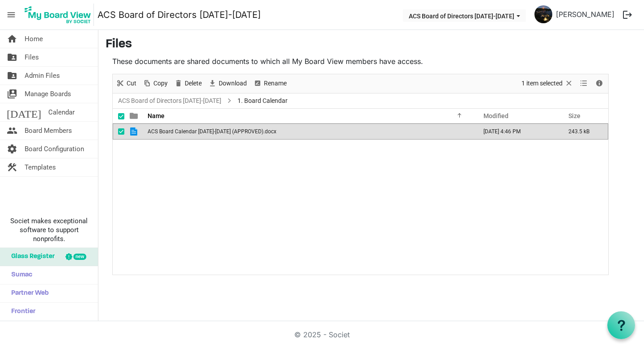  Describe the element at coordinates (193, 83) in the screenshot. I see `span: Delete` at that location.